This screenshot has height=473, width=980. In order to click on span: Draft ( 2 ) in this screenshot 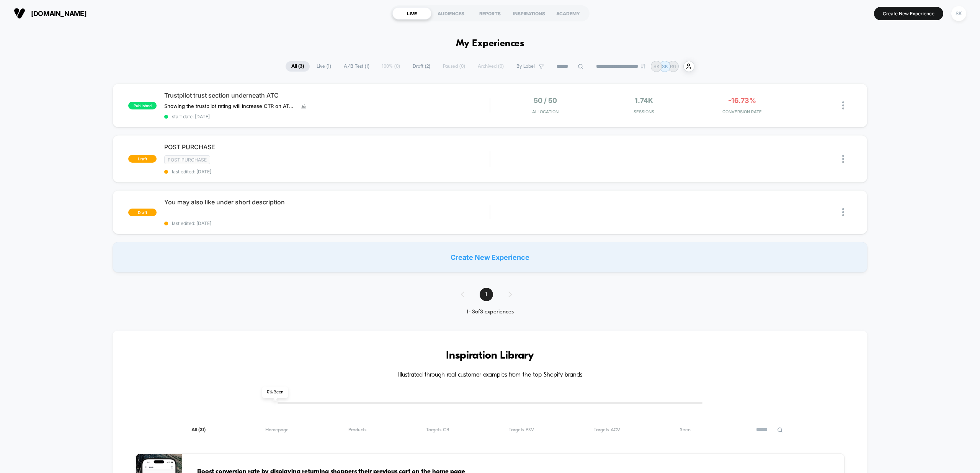, I will do `click(421, 67)`.